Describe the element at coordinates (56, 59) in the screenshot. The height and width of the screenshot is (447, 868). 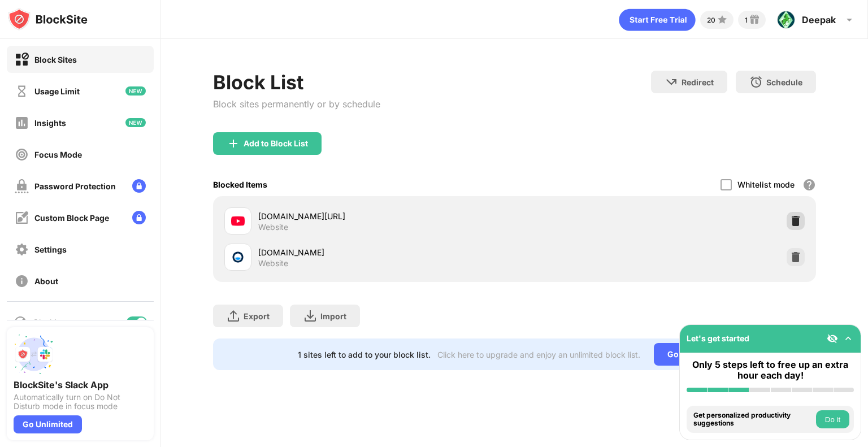
I see `div: Block Sites` at that location.